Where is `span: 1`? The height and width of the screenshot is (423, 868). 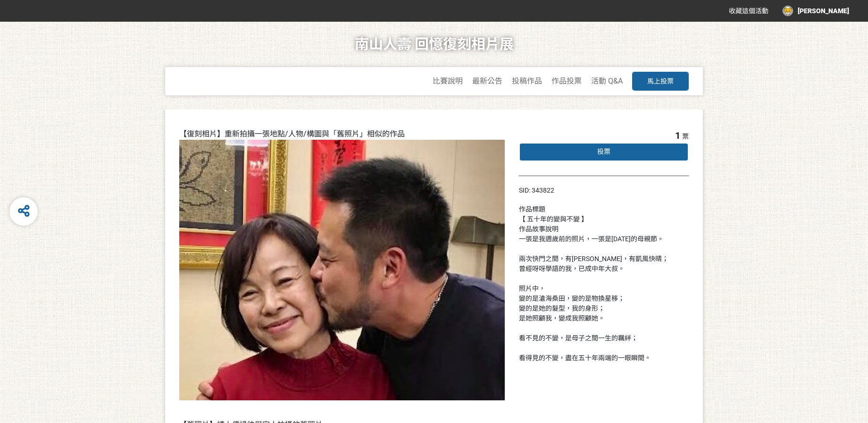
span: 1 is located at coordinates (678, 135).